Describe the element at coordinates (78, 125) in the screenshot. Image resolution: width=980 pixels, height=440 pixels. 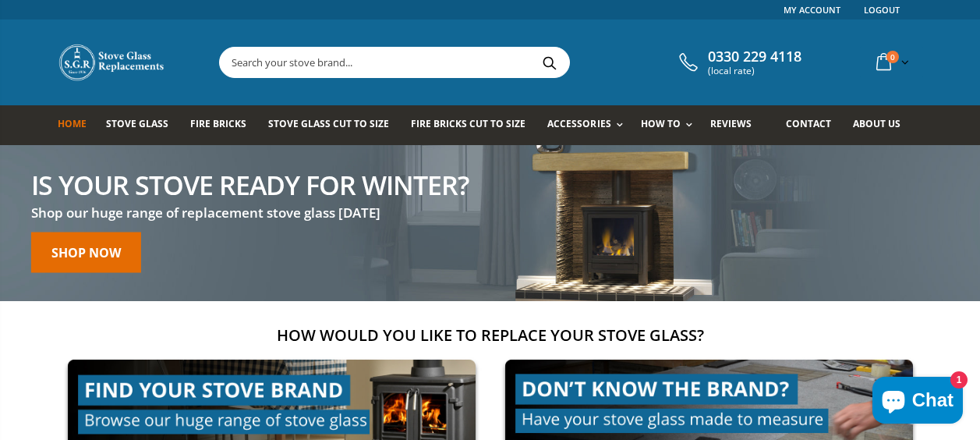
I see `a: Home` at that location.